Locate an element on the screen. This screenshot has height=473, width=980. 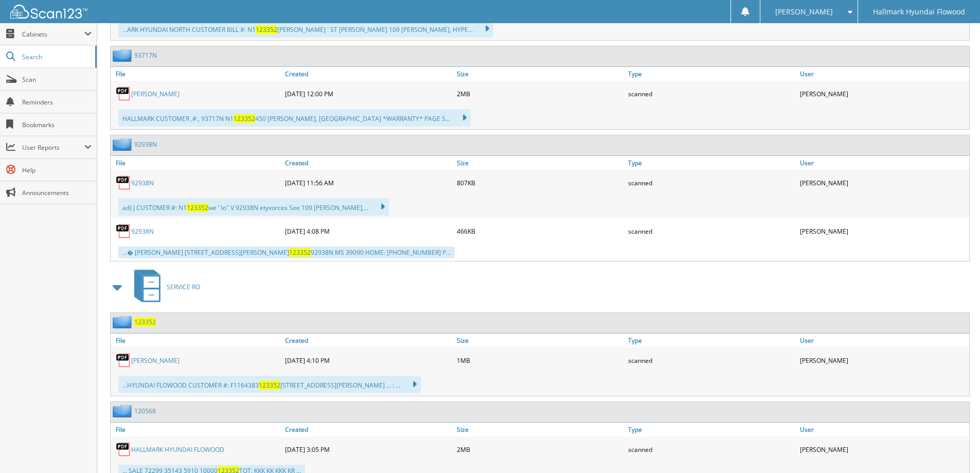
span: Hallmark Hyundai Flowood is located at coordinates (919, 12).